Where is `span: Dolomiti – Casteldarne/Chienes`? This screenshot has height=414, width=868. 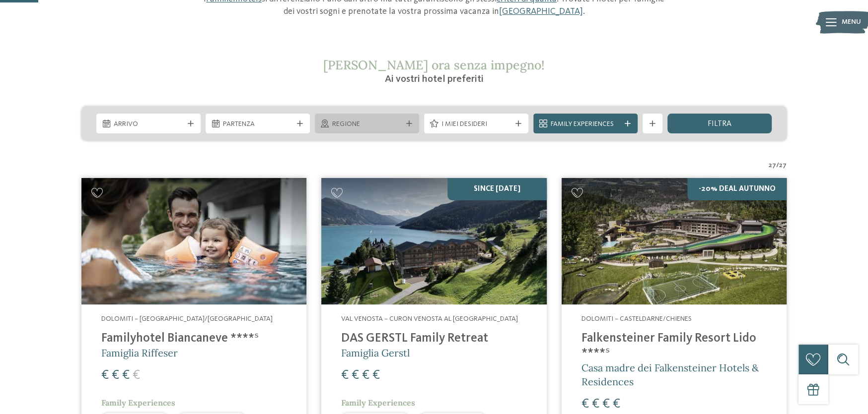 span: Dolomiti – Casteldarne/Chienes is located at coordinates (636, 319).